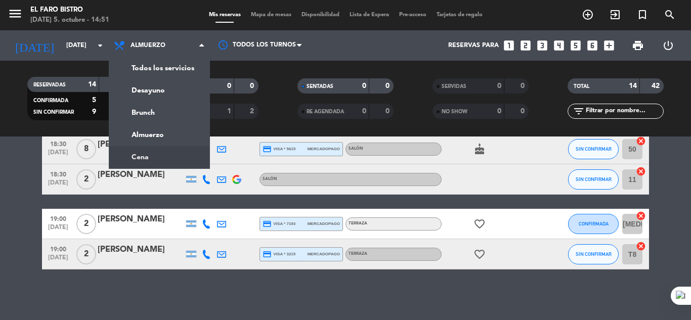 The image size is (691, 320). I want to click on span: Mapa de mesas, so click(271, 15).